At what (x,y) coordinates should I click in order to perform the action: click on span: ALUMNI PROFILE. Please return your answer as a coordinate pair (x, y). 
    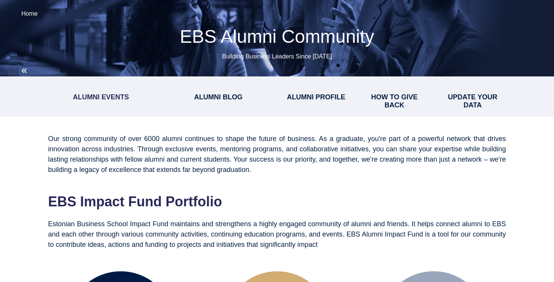
    Looking at the image, I should click on (316, 97).